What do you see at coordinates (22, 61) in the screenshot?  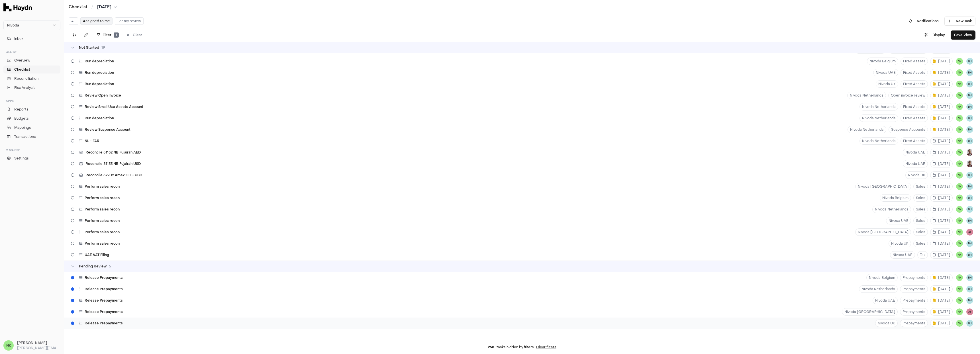 I see `span: Overview` at bounding box center [22, 61].